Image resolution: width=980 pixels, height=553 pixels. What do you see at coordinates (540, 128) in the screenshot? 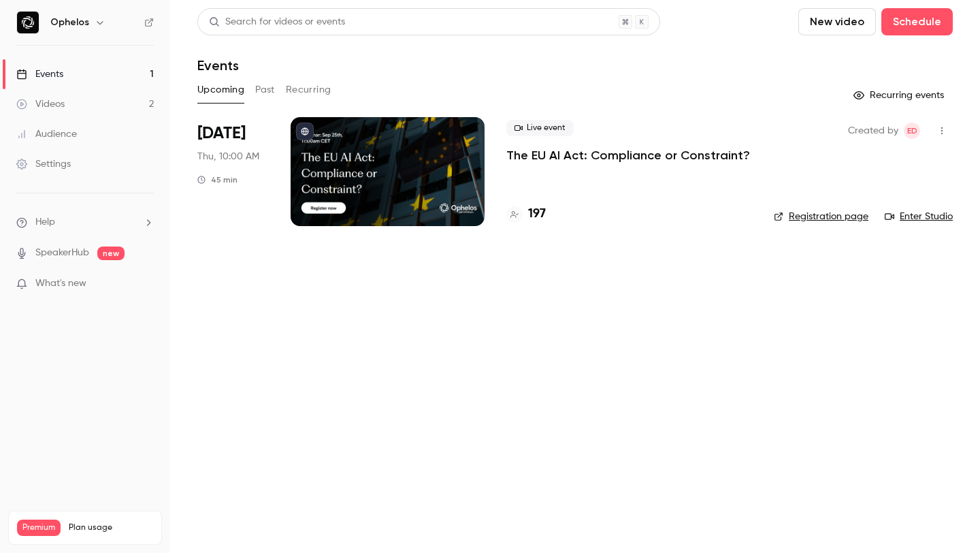
I see `span: Live event` at bounding box center [540, 128].